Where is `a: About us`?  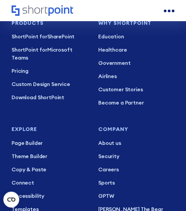 a: About us is located at coordinates (136, 143).